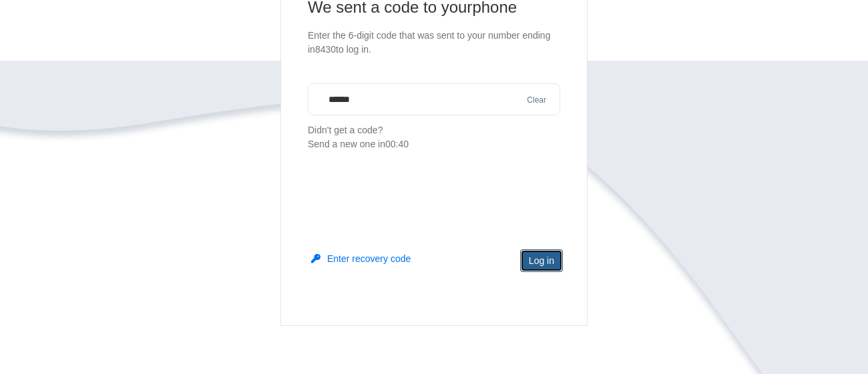 The width and height of the screenshot is (868, 374). Describe the element at coordinates (434, 137) in the screenshot. I see `p: Didn't get a code?` at that location.